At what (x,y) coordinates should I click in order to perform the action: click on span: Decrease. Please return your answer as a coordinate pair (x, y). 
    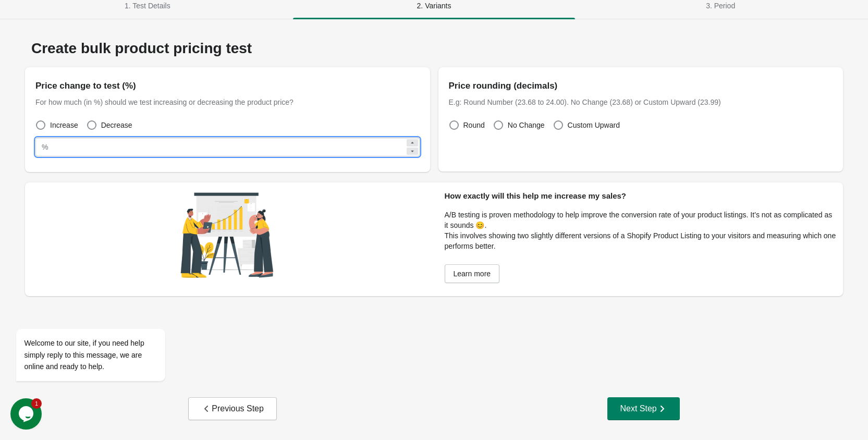
    Looking at the image, I should click on (117, 125).